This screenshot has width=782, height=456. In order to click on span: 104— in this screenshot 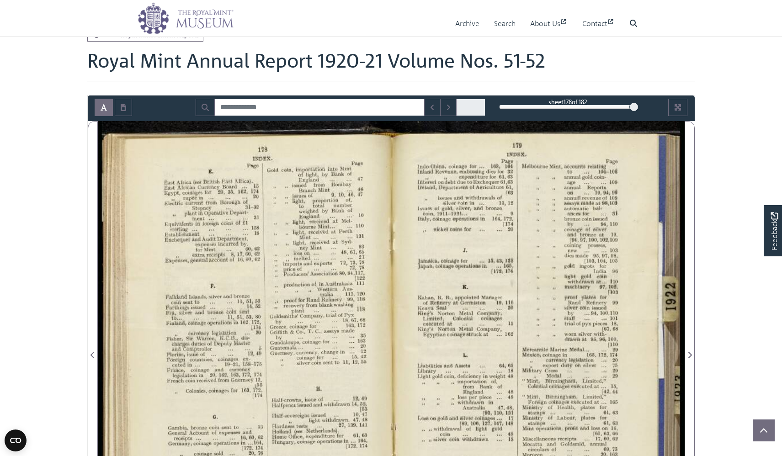, I will do `click(603, 172)`.